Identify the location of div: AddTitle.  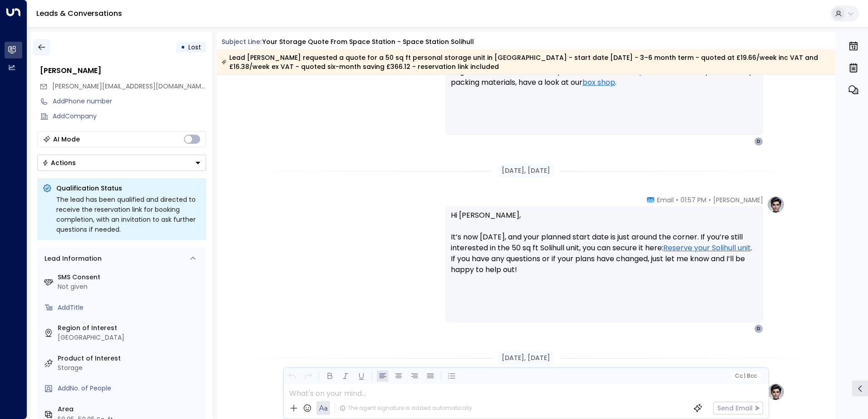
(130, 308).